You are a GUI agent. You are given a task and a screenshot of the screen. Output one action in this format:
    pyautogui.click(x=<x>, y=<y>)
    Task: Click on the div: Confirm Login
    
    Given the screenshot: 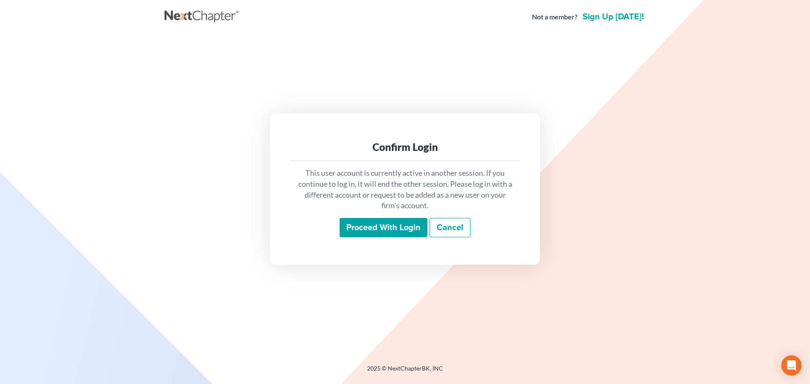 What is the action you would take?
    pyautogui.click(x=405, y=147)
    